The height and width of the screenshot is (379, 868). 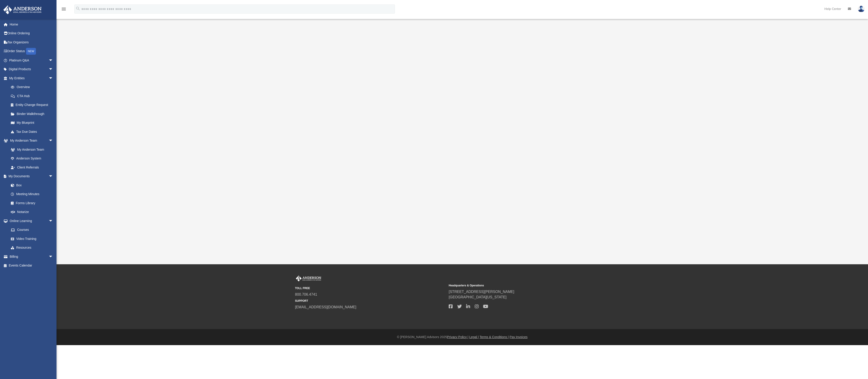 What do you see at coordinates (31, 239) in the screenshot?
I see `a: Video Training` at bounding box center [31, 239].